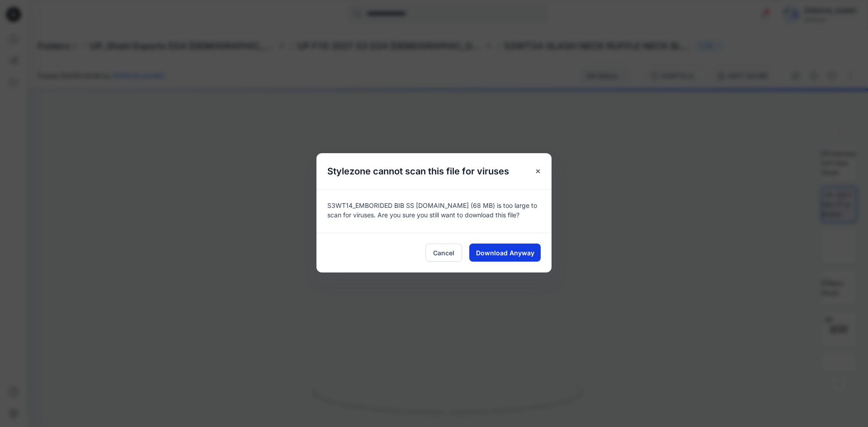  I want to click on button: Download Anyway, so click(505, 253).